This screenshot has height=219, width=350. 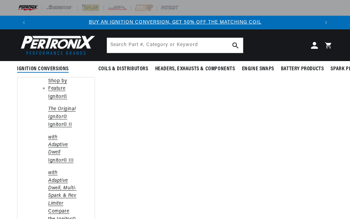 What do you see at coordinates (302, 69) in the screenshot?
I see `summary: Battery Products` at bounding box center [302, 69].